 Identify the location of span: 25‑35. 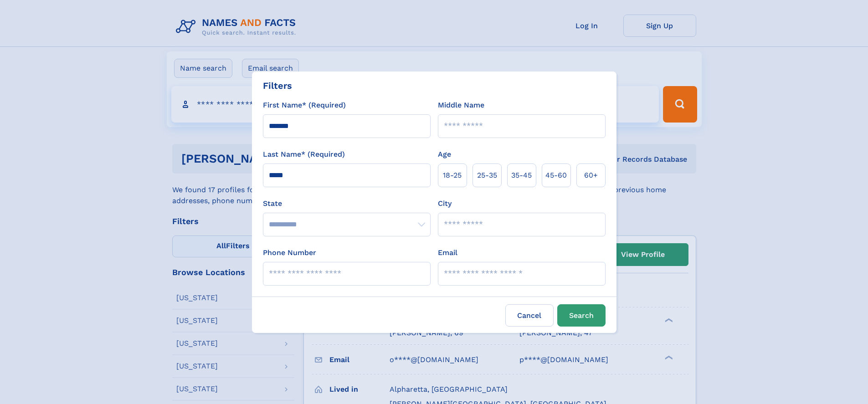
(486, 176).